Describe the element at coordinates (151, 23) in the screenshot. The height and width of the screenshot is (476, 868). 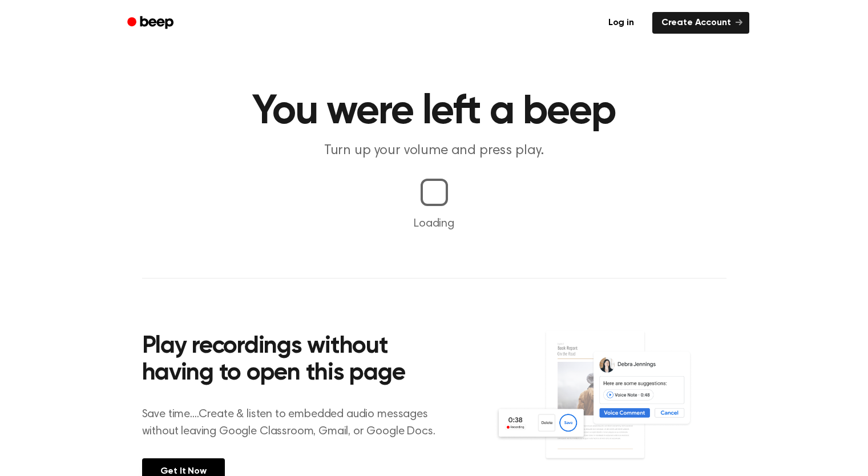
I see `a: Beep` at that location.